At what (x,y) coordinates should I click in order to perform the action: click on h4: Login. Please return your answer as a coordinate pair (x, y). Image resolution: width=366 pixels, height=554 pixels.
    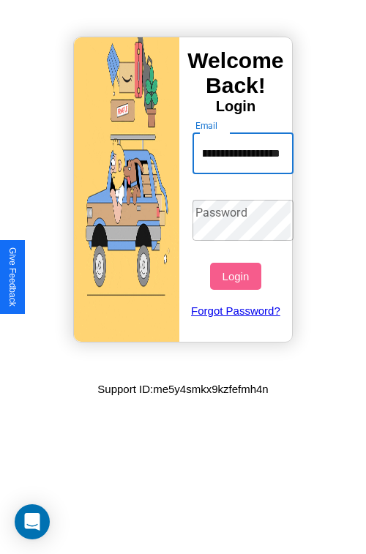
    Looking at the image, I should click on (236, 106).